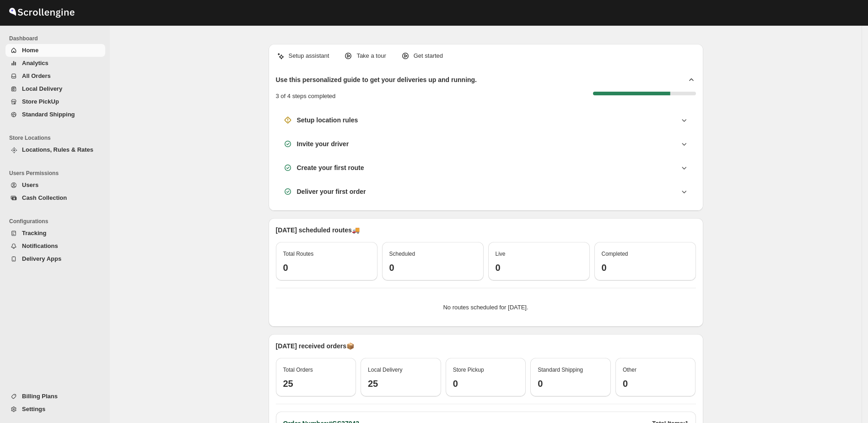  What do you see at coordinates (33, 409) in the screenshot?
I see `span: Settings` at bounding box center [33, 409].